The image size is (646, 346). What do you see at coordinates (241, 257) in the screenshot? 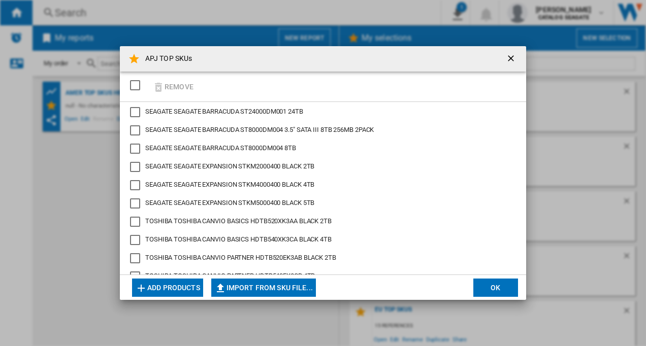
I see `span: TOSHIBA TOSHIBA CANVIO PARTNER HDTB520EK3AB BLACK 2TB` at bounding box center [241, 257].